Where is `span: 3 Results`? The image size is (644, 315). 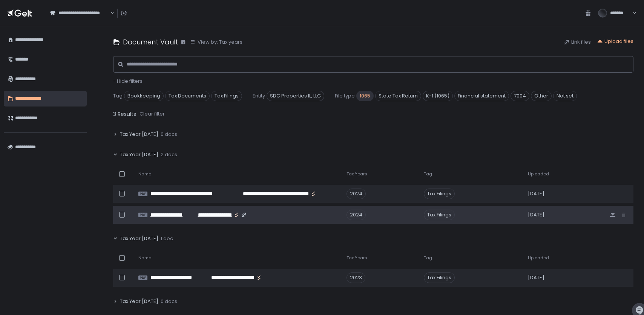
span: 3 Results is located at coordinates (125, 114).